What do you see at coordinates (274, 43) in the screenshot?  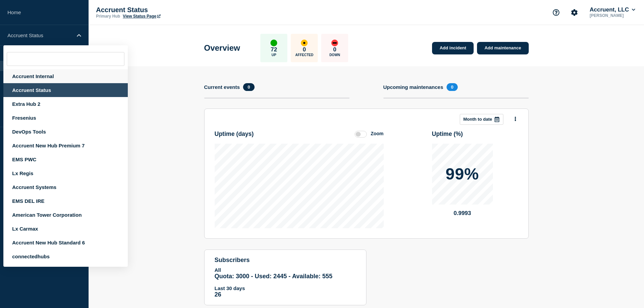 I see `div: up` at bounding box center [274, 43].